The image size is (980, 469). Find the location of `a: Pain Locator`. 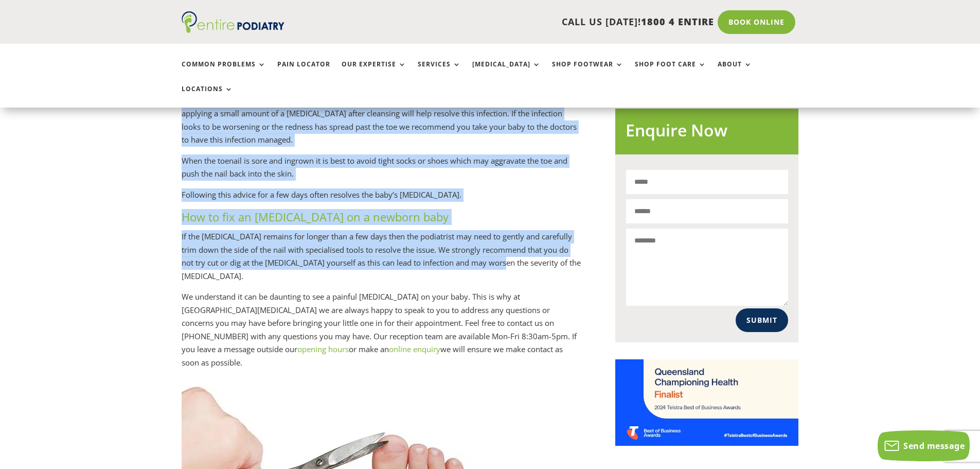

a: Pain Locator is located at coordinates (303, 72).